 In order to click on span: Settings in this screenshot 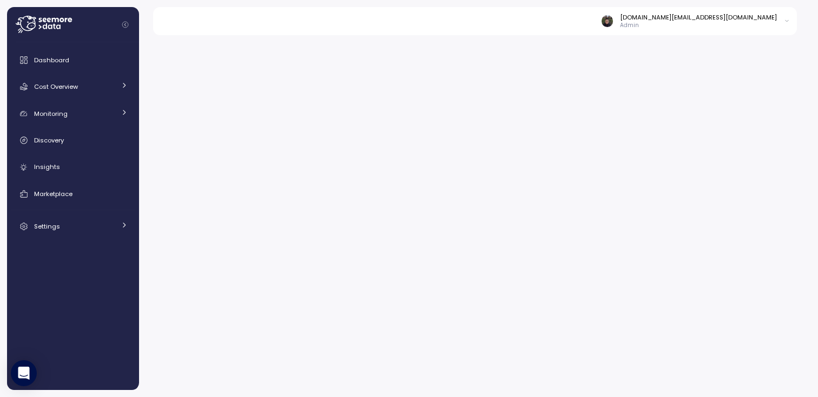, I will do `click(47, 226)`.